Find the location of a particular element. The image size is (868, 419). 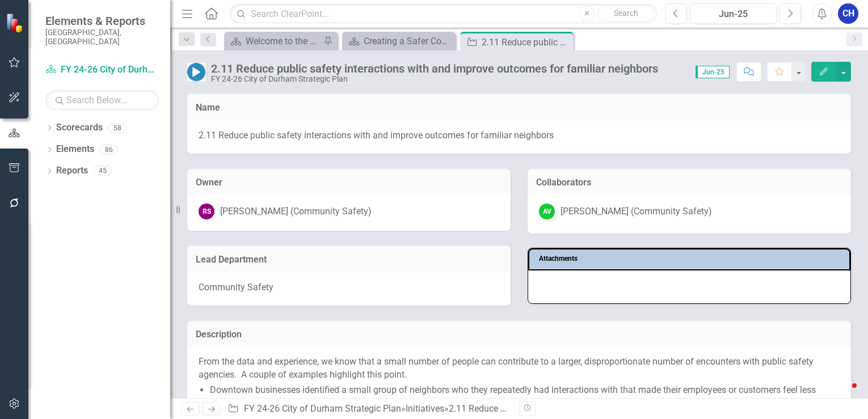

span: Elements & Reports is located at coordinates (102, 21).